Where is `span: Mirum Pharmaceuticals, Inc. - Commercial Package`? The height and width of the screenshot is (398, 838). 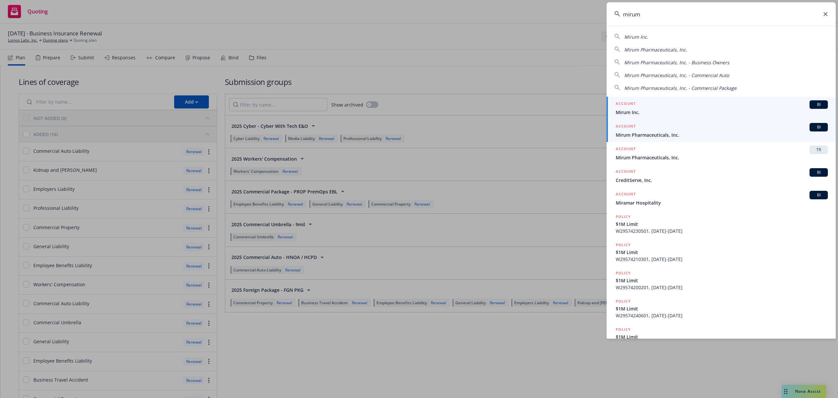 span: Mirum Pharmaceuticals, Inc. - Commercial Package is located at coordinates (681, 88).